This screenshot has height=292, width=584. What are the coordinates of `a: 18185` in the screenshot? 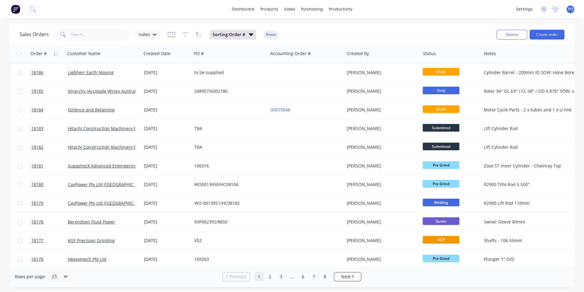 It's located at (50, 91).